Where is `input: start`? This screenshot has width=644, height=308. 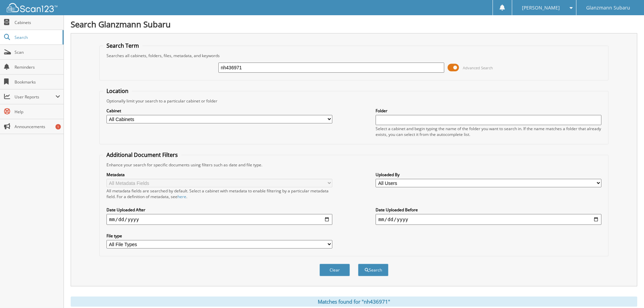 input: start is located at coordinates (219, 219).